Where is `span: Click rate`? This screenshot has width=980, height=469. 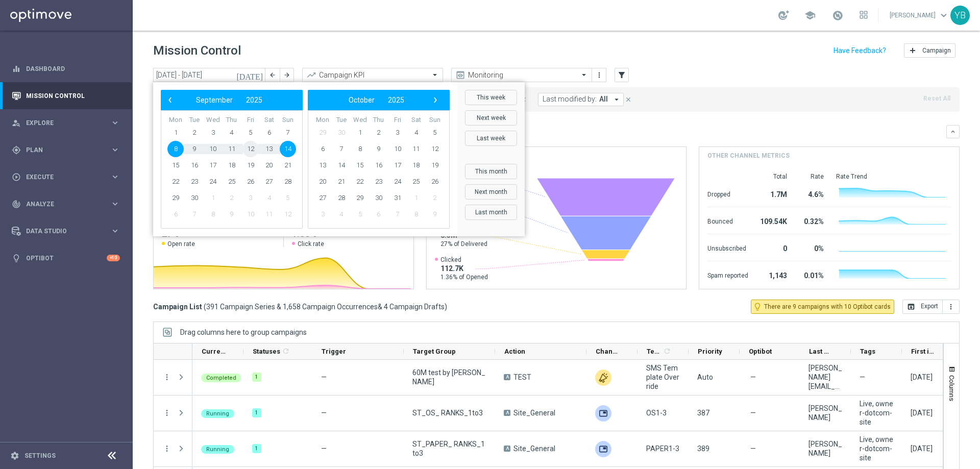 span: Click rate is located at coordinates (311, 244).